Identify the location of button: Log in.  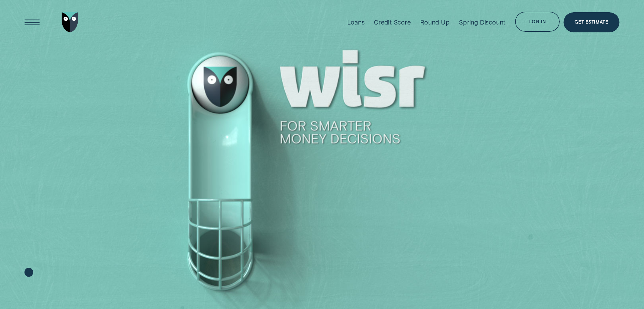
(537, 22).